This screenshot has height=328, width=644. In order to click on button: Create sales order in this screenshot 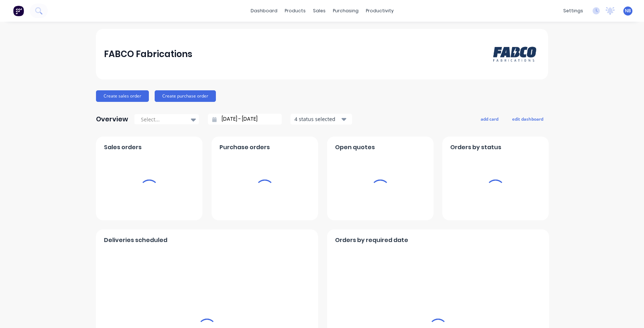, I will do `click(123, 96)`.